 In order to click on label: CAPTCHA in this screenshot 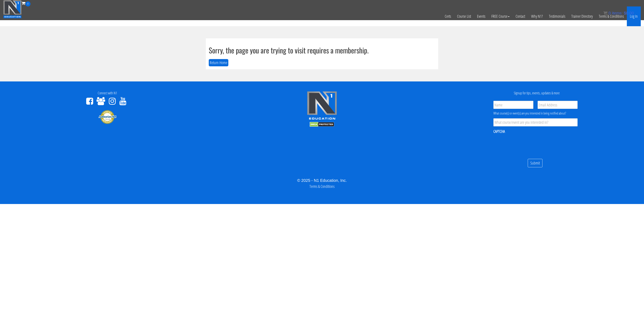, I will do `click(499, 131)`.